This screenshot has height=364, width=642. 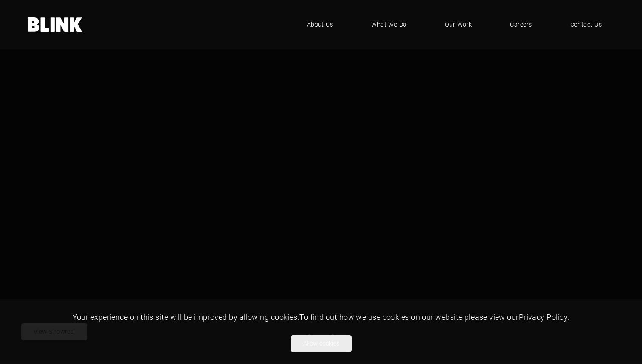 What do you see at coordinates (543, 316) in the screenshot?
I see `a: Privacy Policy` at bounding box center [543, 316].